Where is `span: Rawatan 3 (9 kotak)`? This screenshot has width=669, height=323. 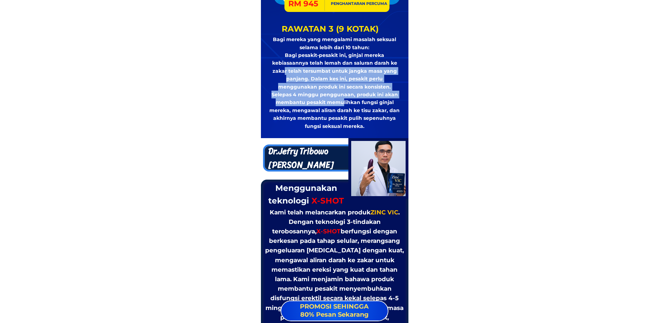
span: Rawatan 3 (9 kotak) is located at coordinates (330, 29).